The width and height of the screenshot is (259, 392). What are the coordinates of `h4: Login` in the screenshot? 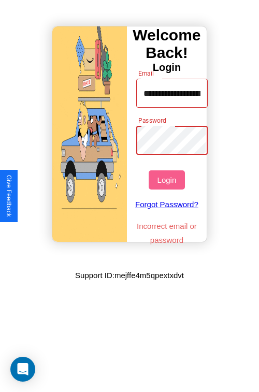 It's located at (167, 67).